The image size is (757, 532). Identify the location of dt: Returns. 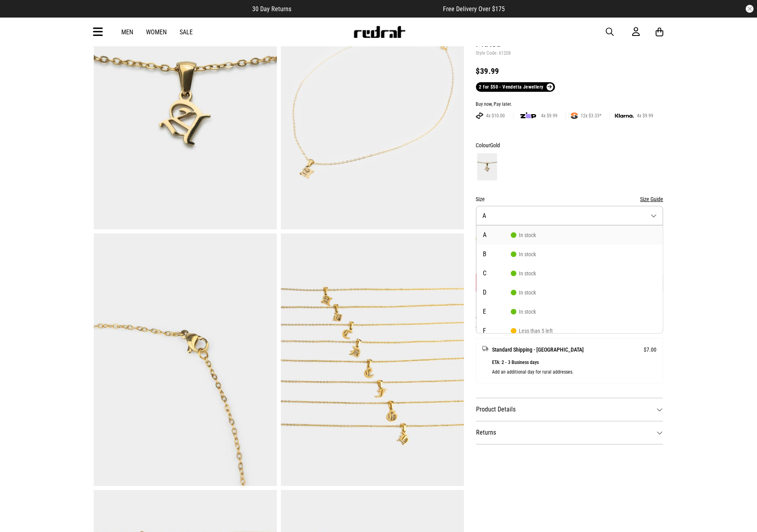
(570, 432).